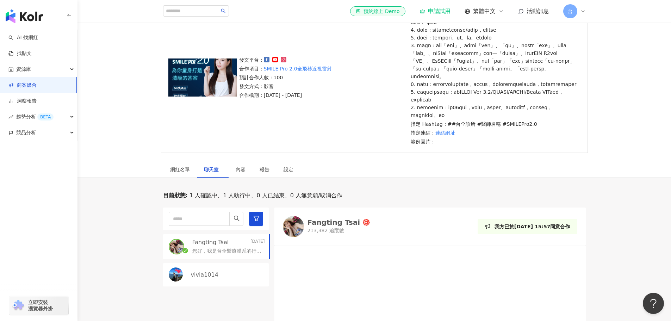 Image resolution: width=671 pixels, height=321 pixels. Describe the element at coordinates (240, 169) in the screenshot. I see `div: 內容` at that location.